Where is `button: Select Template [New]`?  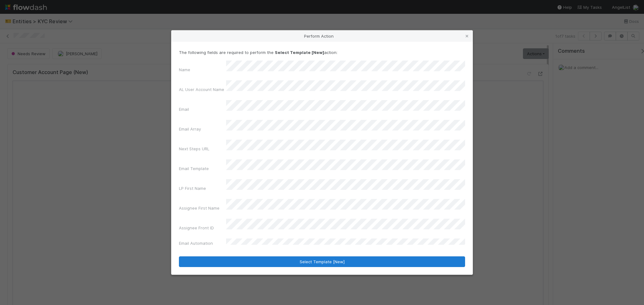 button: Select Template [New] is located at coordinates (322, 262).